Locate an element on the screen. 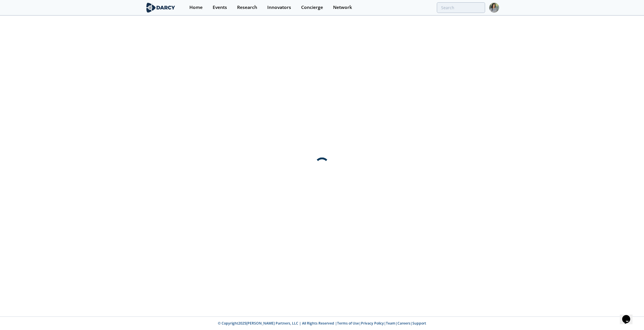  div: Innovators is located at coordinates (279, 8).